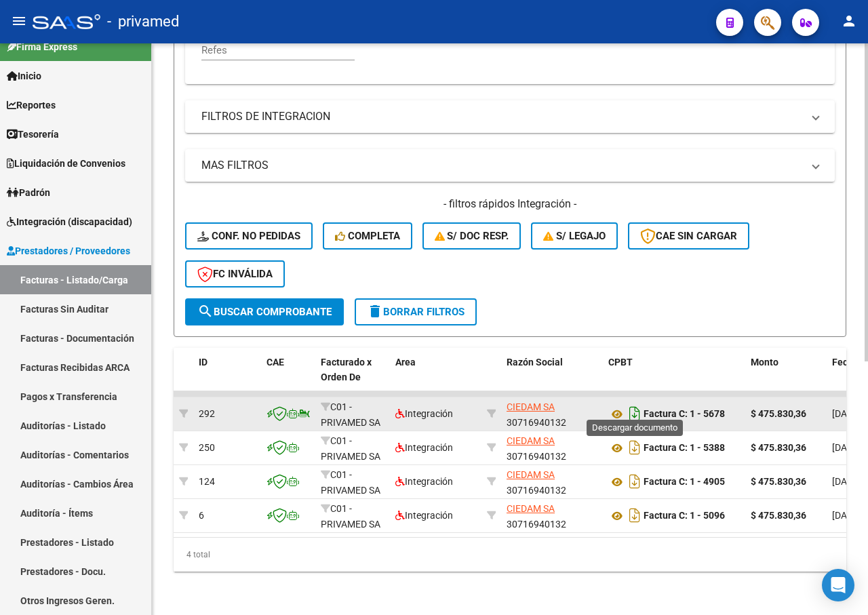 This screenshot has width=868, height=615. I want to click on strong: Factura C: 1 - 4905, so click(684, 483).